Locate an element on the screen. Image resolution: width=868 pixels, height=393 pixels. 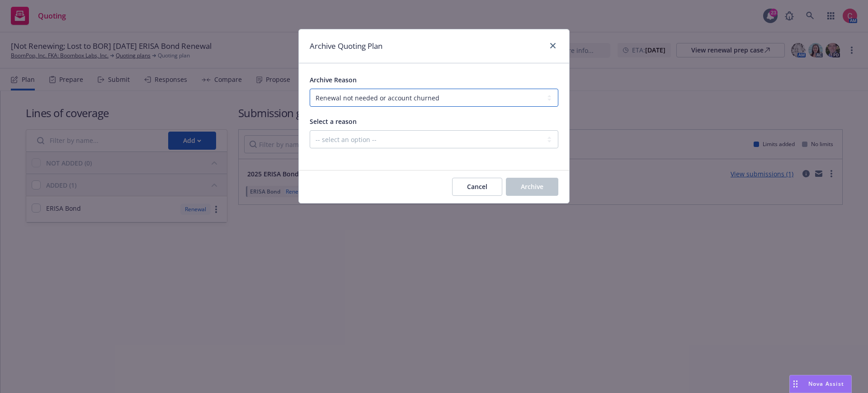
button: Nova Assist is located at coordinates (821, 383).